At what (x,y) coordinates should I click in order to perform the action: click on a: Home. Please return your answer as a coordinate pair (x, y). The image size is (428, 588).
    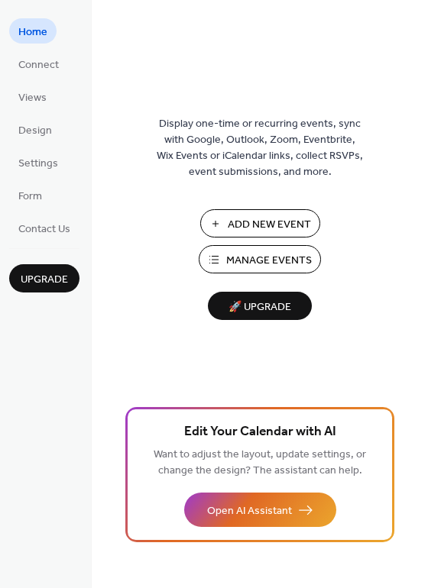
    Looking at the image, I should click on (33, 31).